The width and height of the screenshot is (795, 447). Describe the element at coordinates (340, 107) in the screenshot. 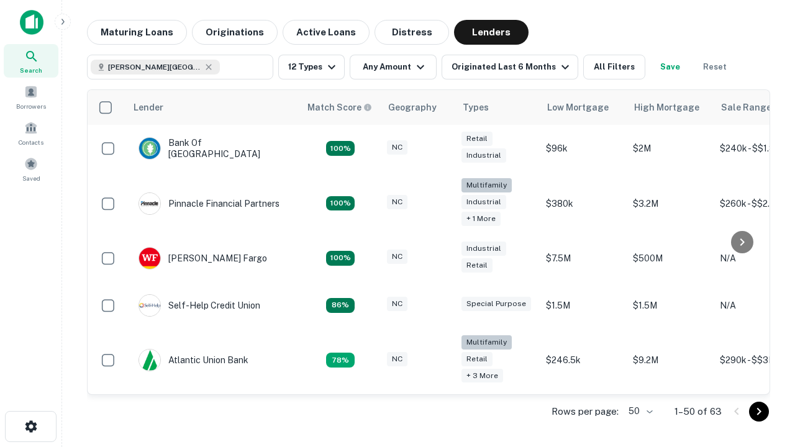

I see `th: Capitalize uses an advanced AI algorithm to match your search with the best lender. The match sco...` at that location.